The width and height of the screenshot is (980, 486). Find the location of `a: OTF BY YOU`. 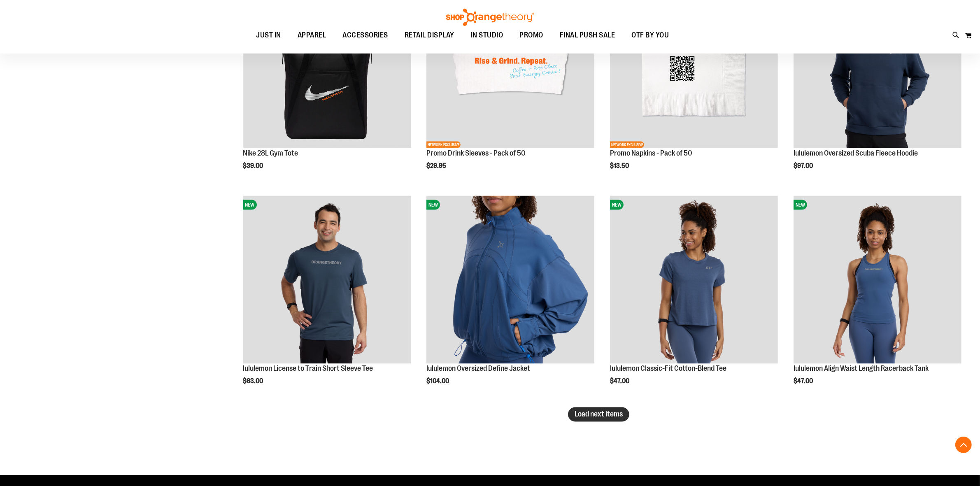

a: OTF BY YOU is located at coordinates (650, 35).